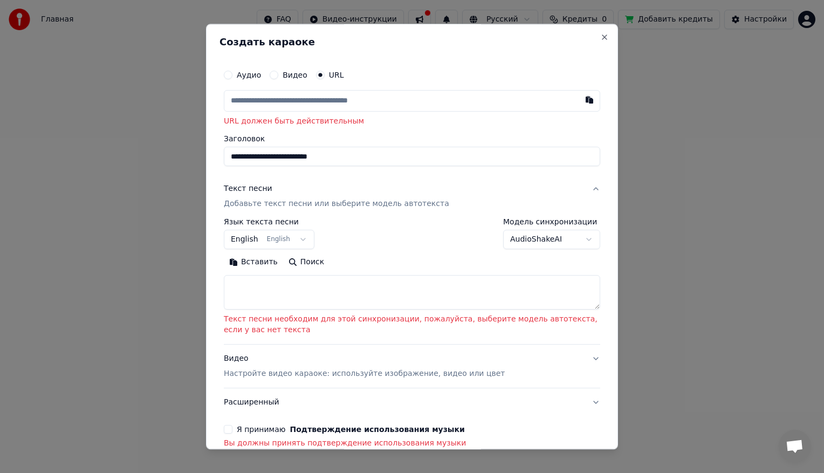 The width and height of the screenshot is (824, 473). I want to click on label: Язык текста песни, so click(269, 222).